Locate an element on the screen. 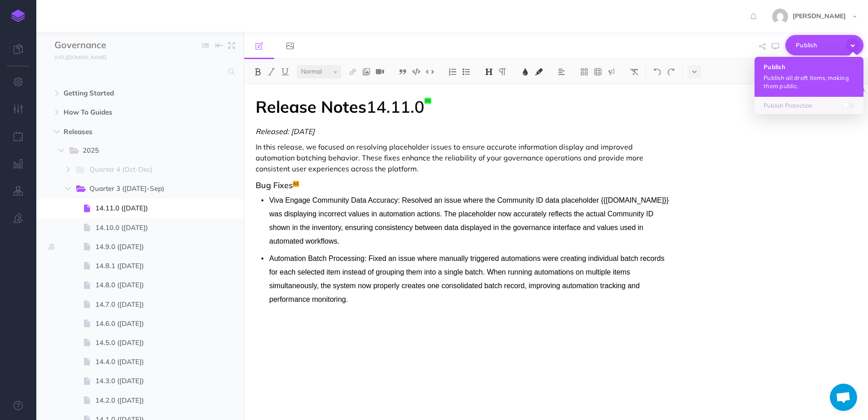 Image resolution: width=868 pixels, height=420 pixels. img: Code block button is located at coordinates (417, 71).